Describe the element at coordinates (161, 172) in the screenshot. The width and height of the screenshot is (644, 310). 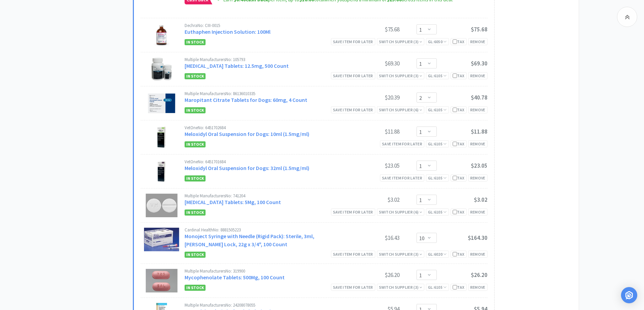
I see `img: c0456e84874b4f3b99ef3f9fa042fb51_142740.png` at that location.